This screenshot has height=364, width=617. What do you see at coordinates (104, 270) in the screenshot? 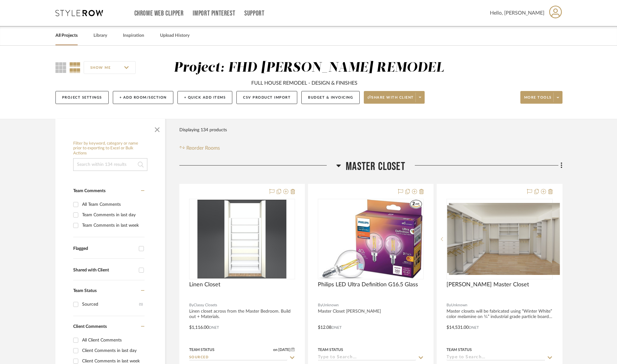
I see `div: Shared with Client` at bounding box center [104, 270].